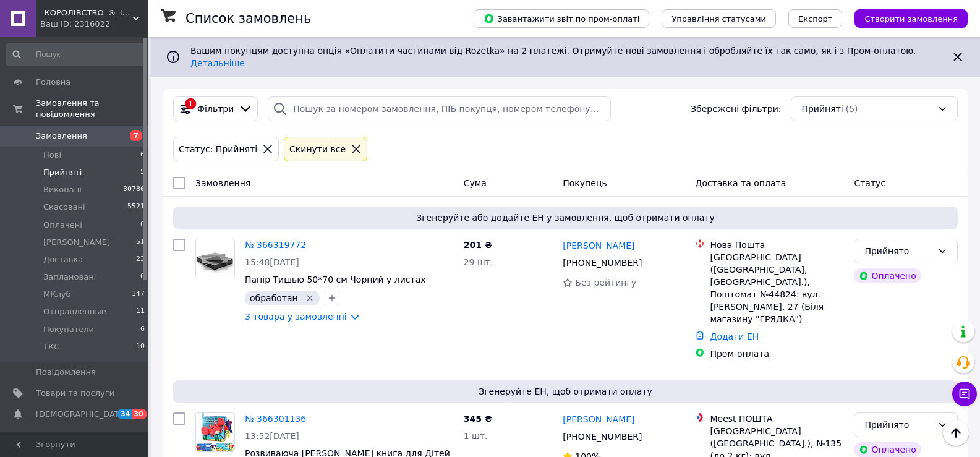  Describe the element at coordinates (218, 149) in the screenshot. I see `div: Статус: Прийняті` at that location.